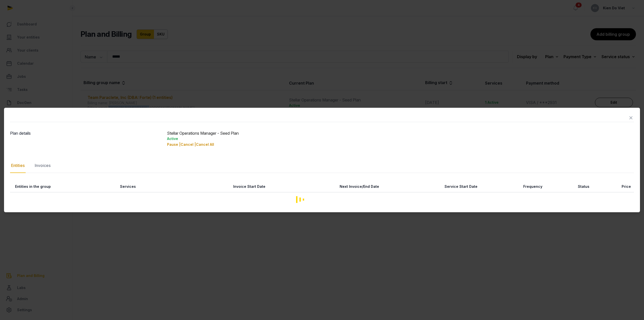 The image size is (644, 320). I want to click on span: Pause |, so click(174, 144).